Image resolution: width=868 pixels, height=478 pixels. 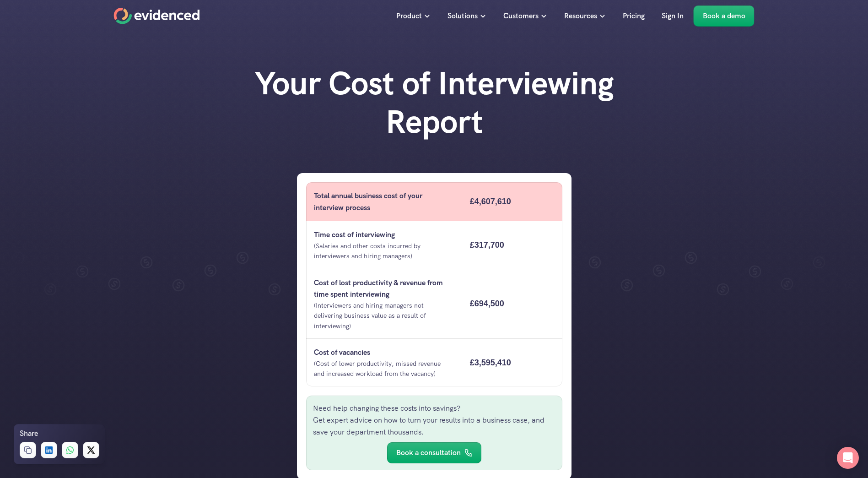 What do you see at coordinates (434, 426) in the screenshot?
I see `p: Get expert advice on how to turn your results into a business case, and save your department thou...` at bounding box center [434, 426].